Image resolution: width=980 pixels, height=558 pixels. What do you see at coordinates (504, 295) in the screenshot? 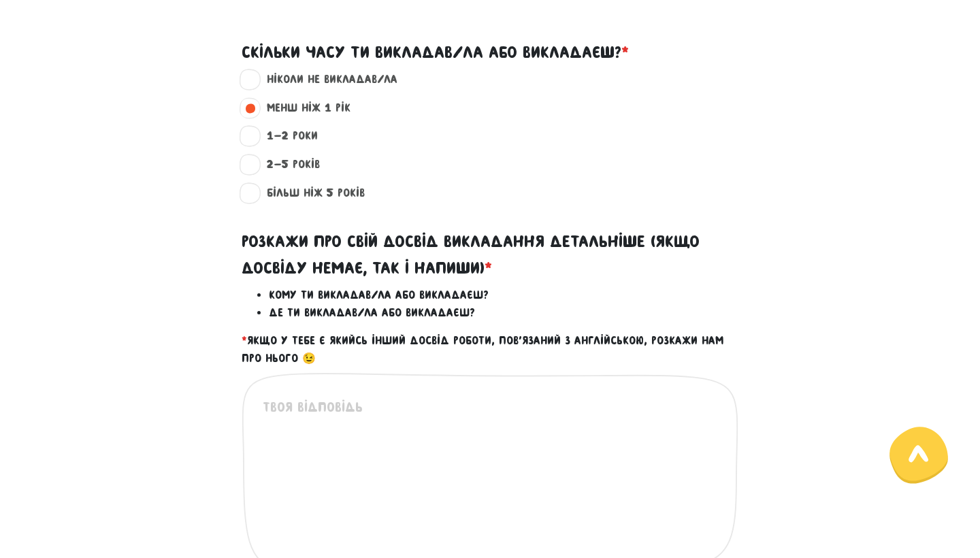
I see `li: Кому ти викладав/ла або викладаєш?` at bounding box center [504, 295].